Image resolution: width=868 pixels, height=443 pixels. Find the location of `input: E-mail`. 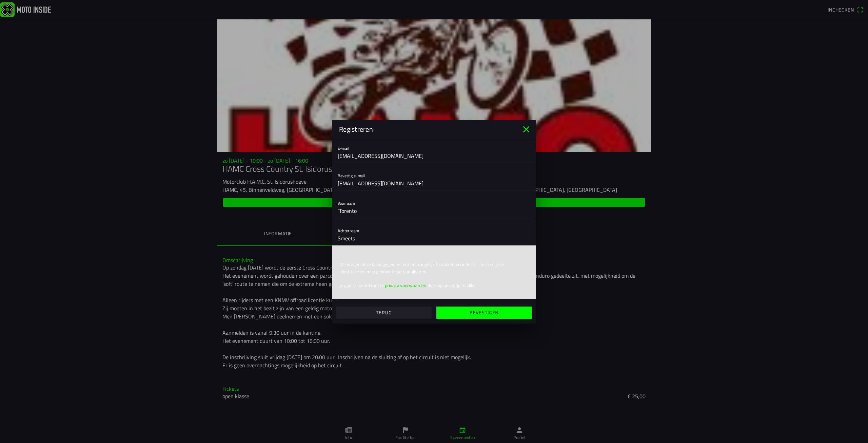

input: E-mail is located at coordinates (434, 156).